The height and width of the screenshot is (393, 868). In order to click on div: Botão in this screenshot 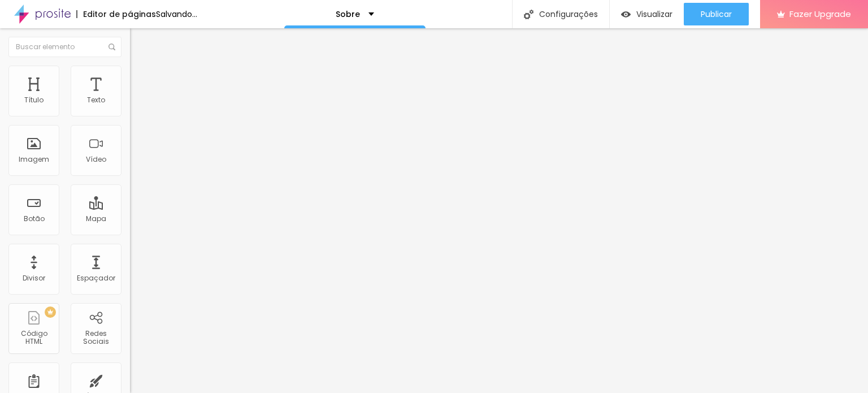, I will do `click(34, 219)`.